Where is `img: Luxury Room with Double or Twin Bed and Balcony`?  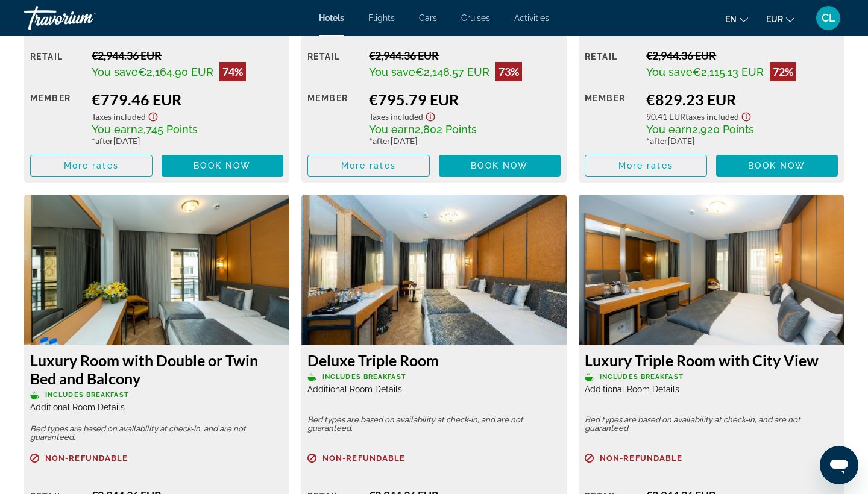 img: Luxury Room with Double or Twin Bed and Balcony is located at coordinates (157, 270).